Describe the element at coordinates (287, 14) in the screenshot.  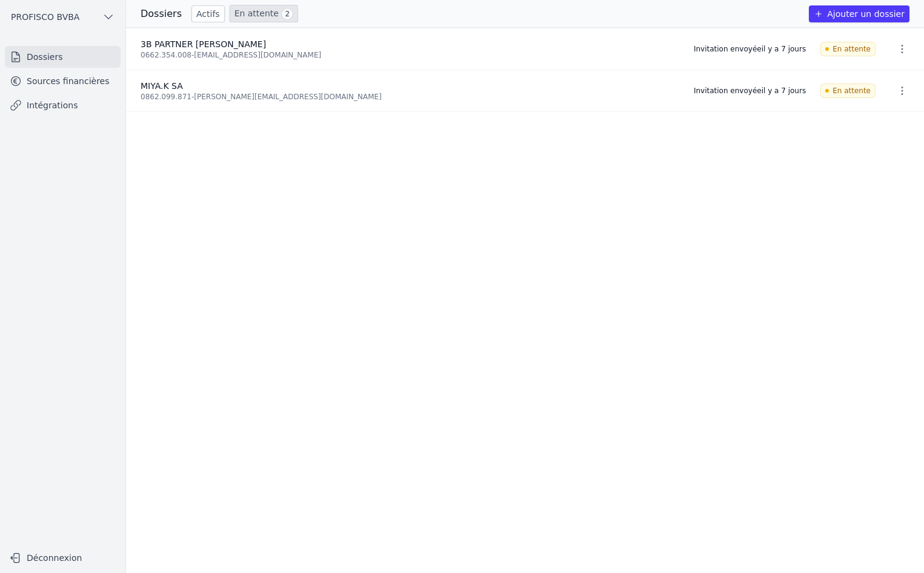
I see `span: 2` at that location.